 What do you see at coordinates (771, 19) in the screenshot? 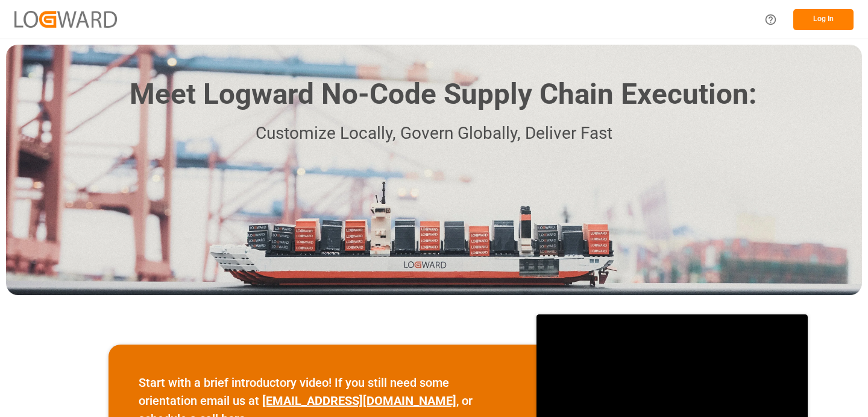
I see `button: Help Center` at bounding box center [771, 19].